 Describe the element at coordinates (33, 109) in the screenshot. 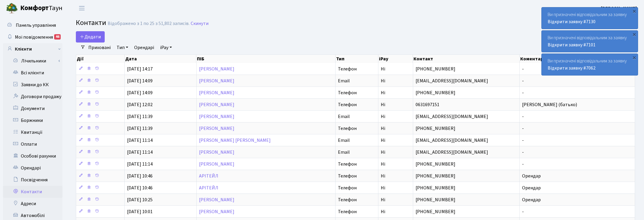

I see `a: Документи` at that location.